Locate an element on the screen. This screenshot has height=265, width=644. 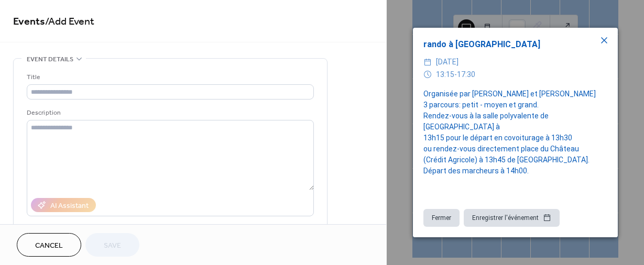
span: Cancel is located at coordinates (49, 246).